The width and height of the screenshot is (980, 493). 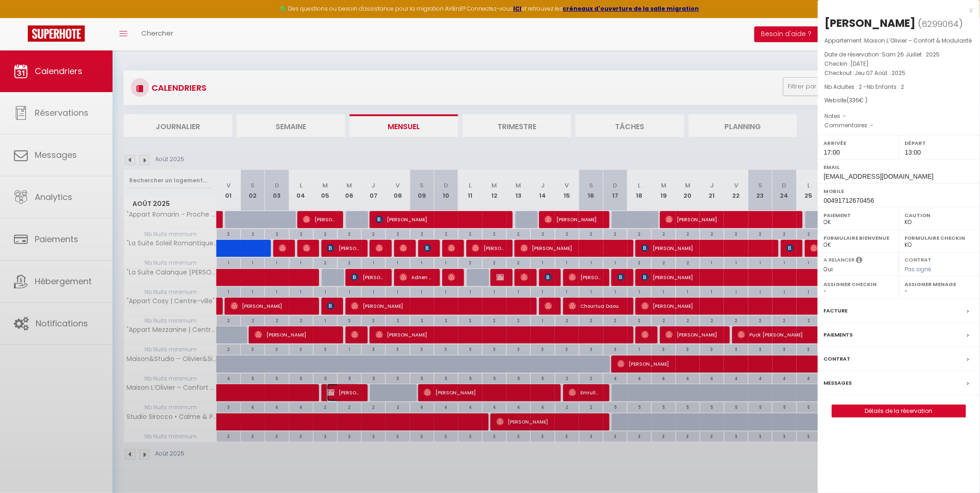 I want to click on span: Pas signé, so click(x=918, y=269).